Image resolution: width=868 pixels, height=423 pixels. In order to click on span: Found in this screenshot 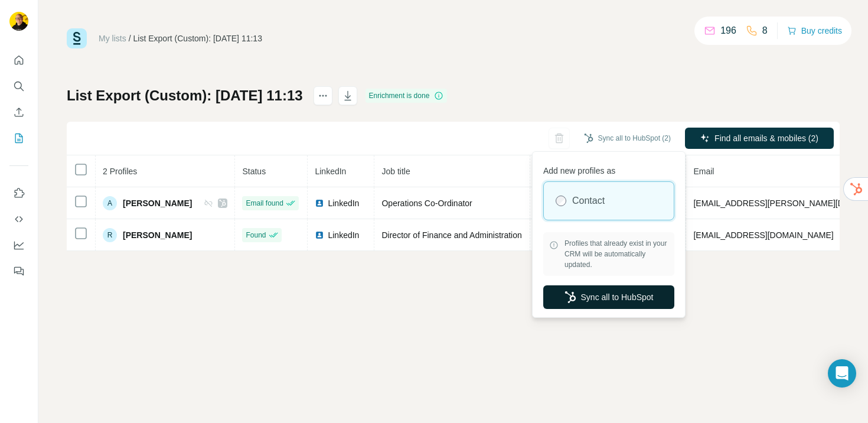, I will do `click(255, 235)`.